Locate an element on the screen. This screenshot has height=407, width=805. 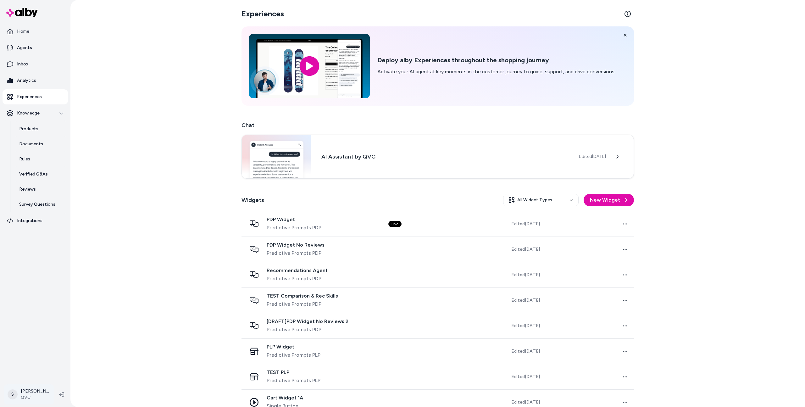
p: Documents is located at coordinates (31, 144).